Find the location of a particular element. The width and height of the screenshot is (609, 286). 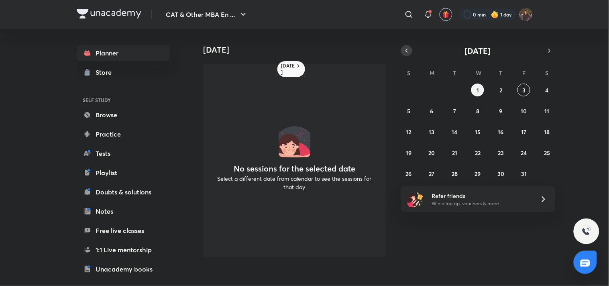

abbr: October 21, 2025 is located at coordinates (455, 153).